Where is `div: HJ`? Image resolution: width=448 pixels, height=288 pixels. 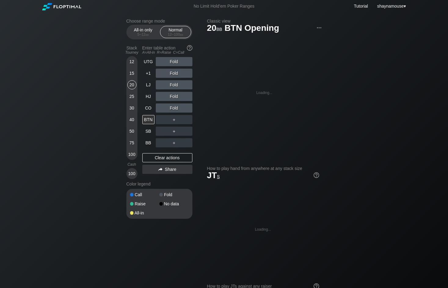
div: HJ is located at coordinates (148, 96).